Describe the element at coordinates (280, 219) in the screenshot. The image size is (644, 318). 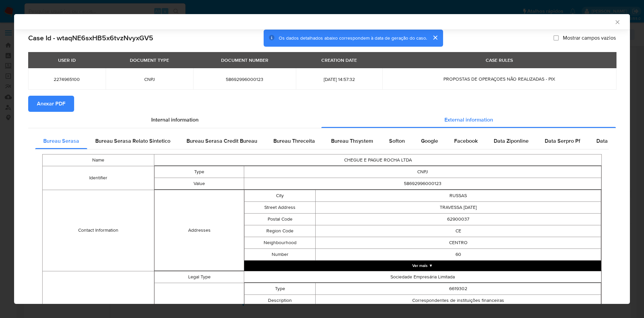
I see `td: Postal Code` at that location.